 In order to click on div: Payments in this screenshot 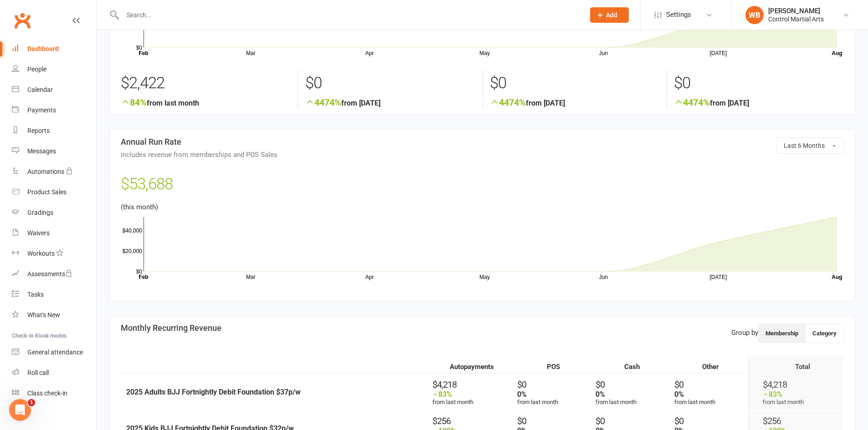, I will do `click(41, 110)`.